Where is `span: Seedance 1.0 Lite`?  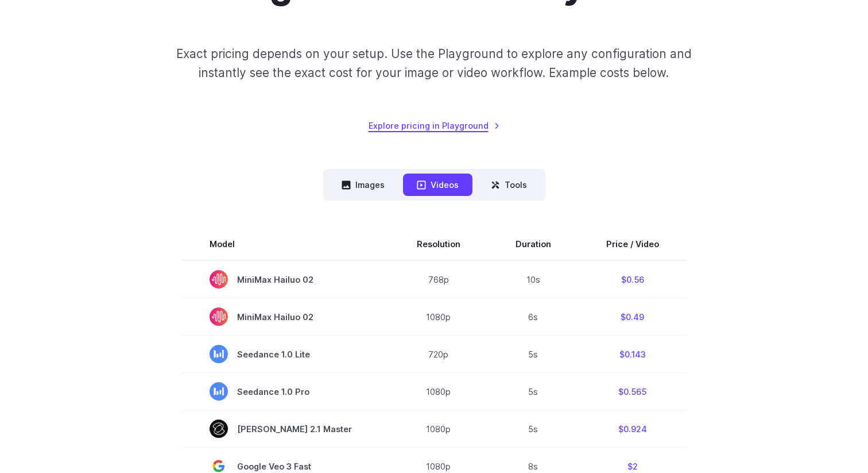 span: Seedance 1.0 Lite is located at coordinates (285, 354).